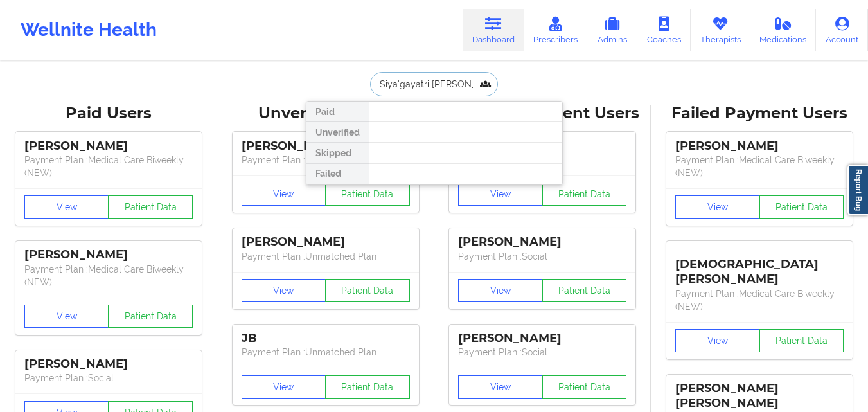 Image resolution: width=868 pixels, height=412 pixels. I want to click on a: Admins, so click(613, 30).